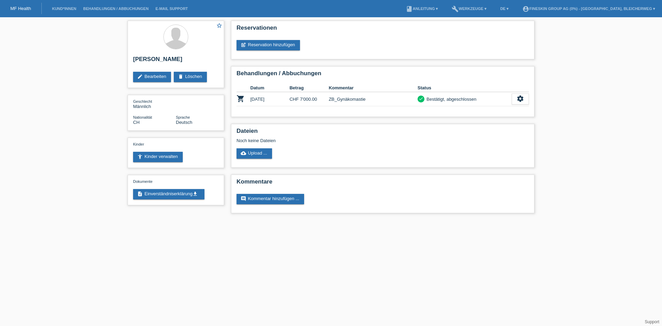  Describe the element at coordinates (140, 194) in the screenshot. I see `i: description` at that location.